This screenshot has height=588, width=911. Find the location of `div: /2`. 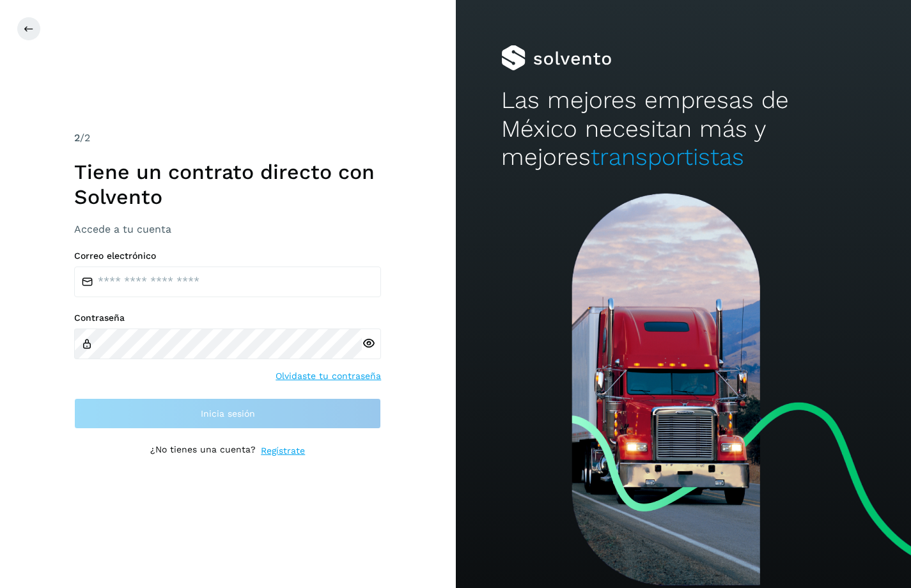

div: /2 is located at coordinates (227, 138).